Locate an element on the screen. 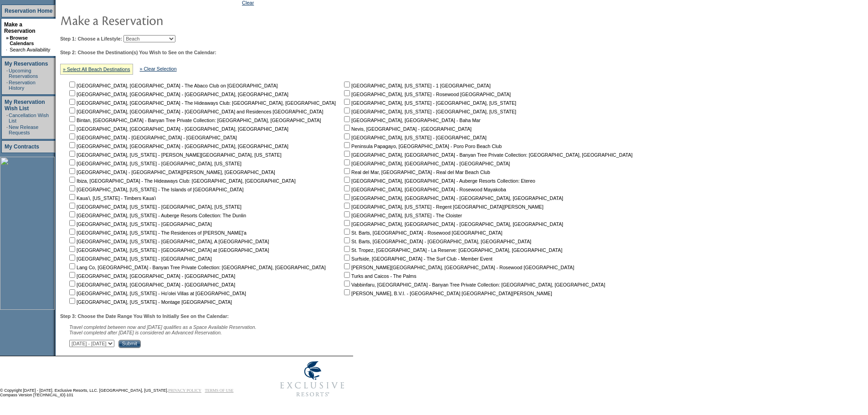 This screenshot has height=415, width=868. a: My Contracts is located at coordinates (22, 147).